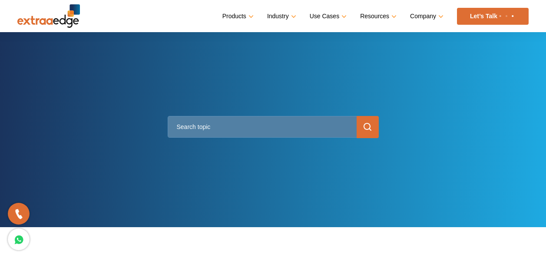 The height and width of the screenshot is (258, 546). I want to click on a: Industry, so click(281, 16).